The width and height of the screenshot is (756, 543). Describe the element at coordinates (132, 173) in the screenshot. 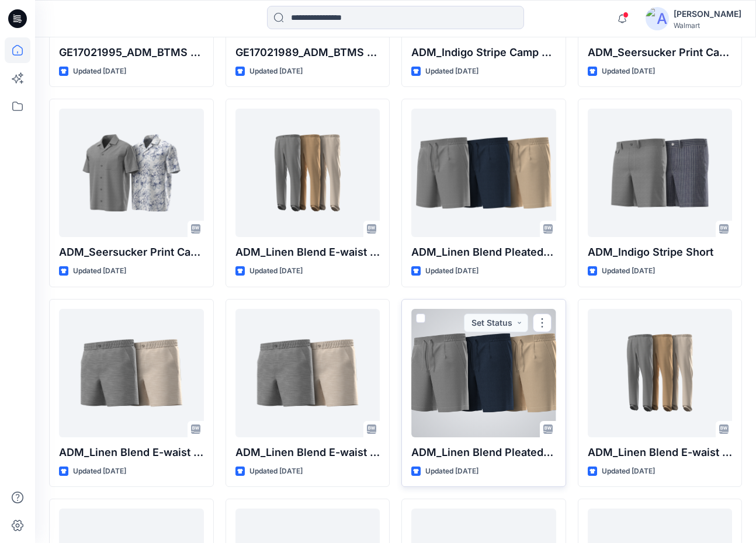

I see `a: ADM_Seersucker Print Camp Shirt` at that location.